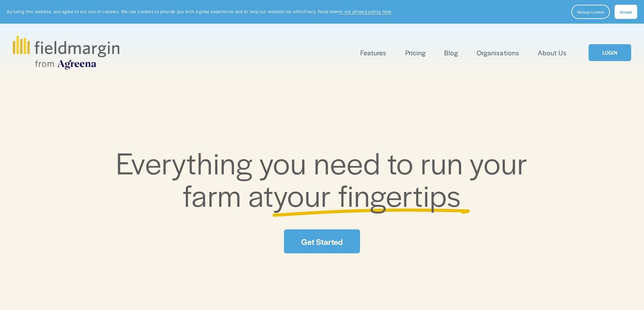  I want to click on a: Blog, so click(451, 53).